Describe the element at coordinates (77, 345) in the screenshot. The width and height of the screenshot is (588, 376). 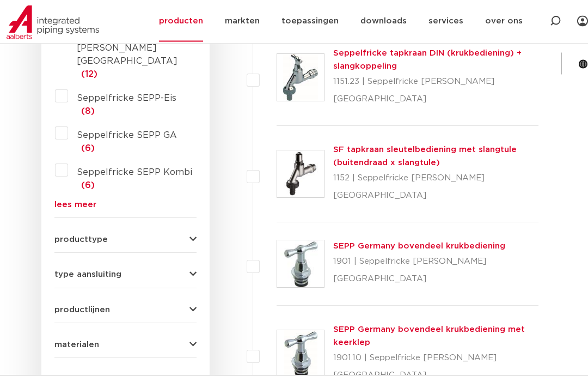
I see `span: materialen` at that location.